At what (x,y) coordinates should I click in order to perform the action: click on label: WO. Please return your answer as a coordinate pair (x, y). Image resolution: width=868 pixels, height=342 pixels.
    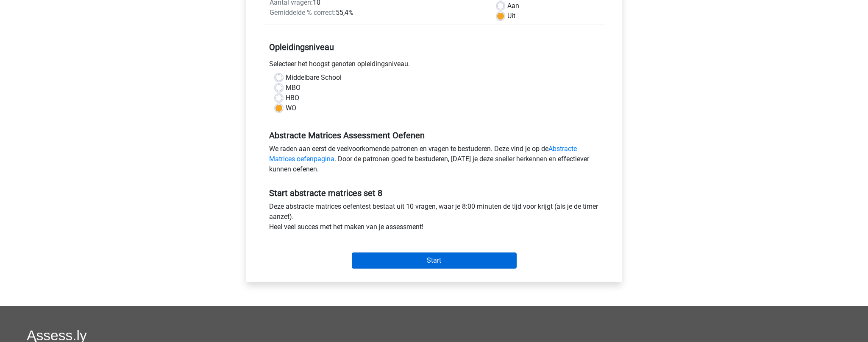
    Looking at the image, I should click on (290, 108).